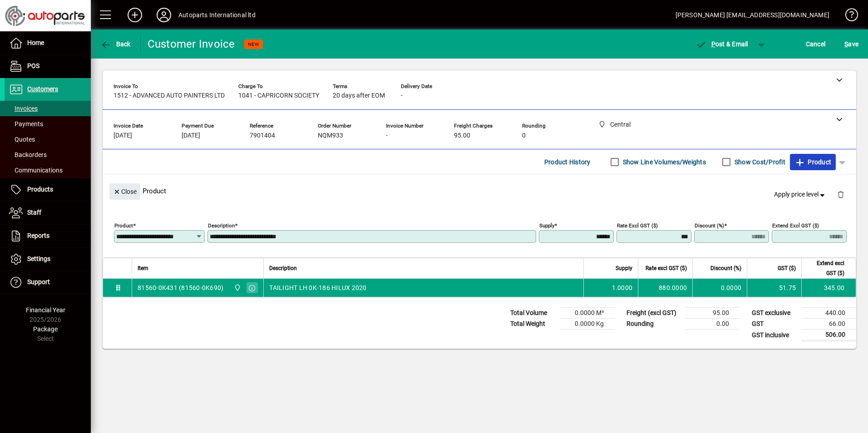  I want to click on a: Support, so click(48, 282).